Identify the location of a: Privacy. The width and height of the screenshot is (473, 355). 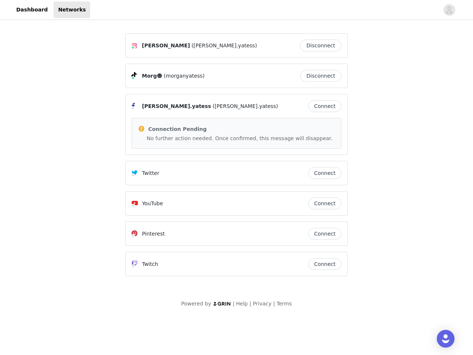
(262, 303).